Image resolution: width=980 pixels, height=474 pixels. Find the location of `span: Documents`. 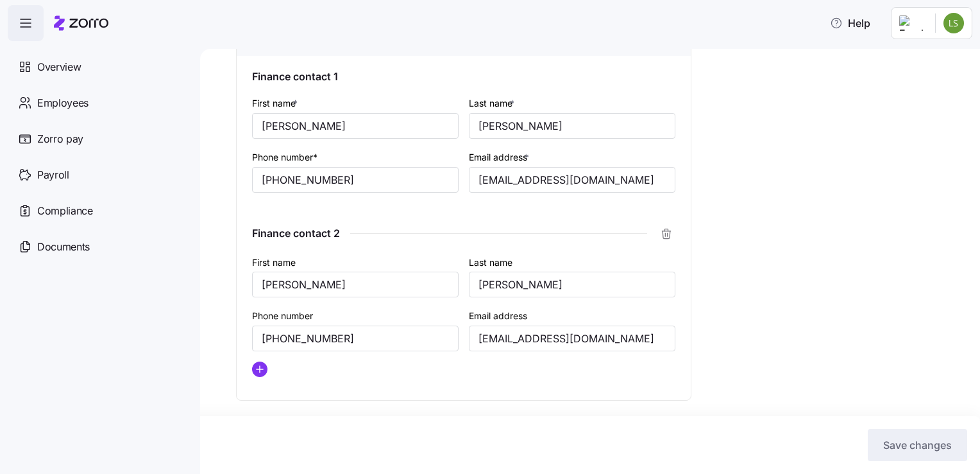

span: Documents is located at coordinates (64, 247).